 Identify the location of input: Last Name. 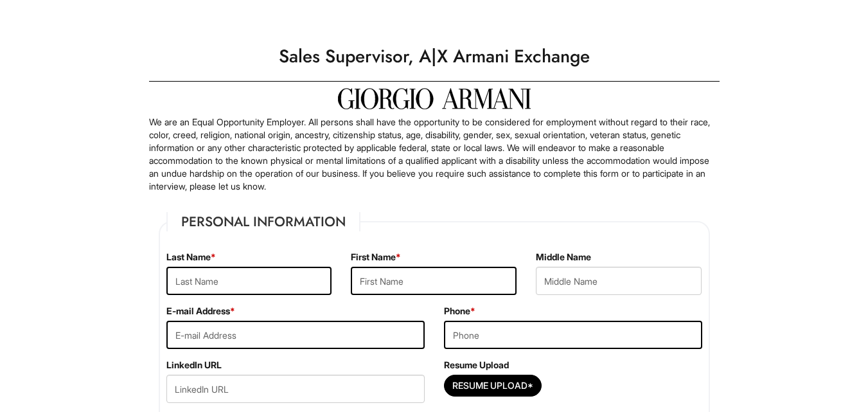
(249, 281).